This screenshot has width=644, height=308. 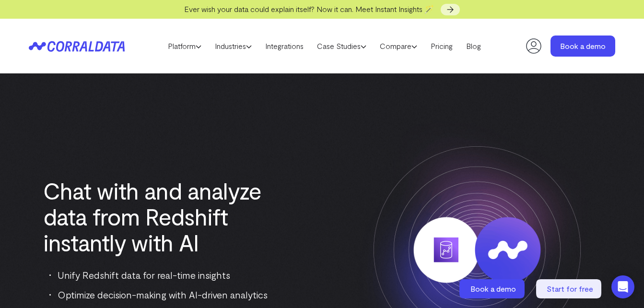 What do you see at coordinates (284, 46) in the screenshot?
I see `a: Integrations` at bounding box center [284, 46].